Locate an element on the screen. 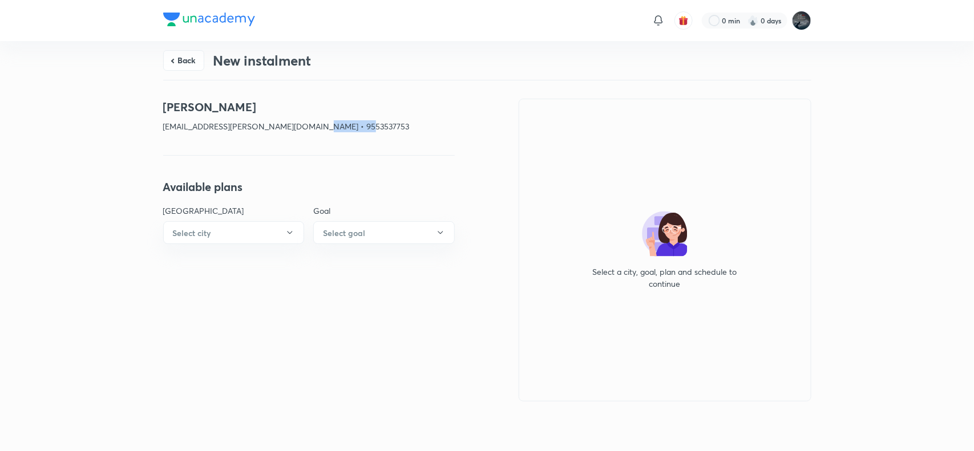 This screenshot has height=451, width=974. h6: Select city is located at coordinates (192, 233).